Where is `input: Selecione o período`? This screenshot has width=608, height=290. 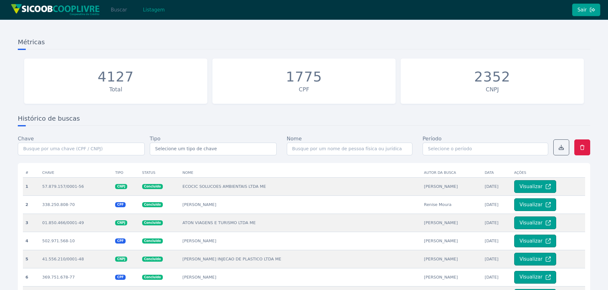
input: Selecione o período is located at coordinates (485, 149).